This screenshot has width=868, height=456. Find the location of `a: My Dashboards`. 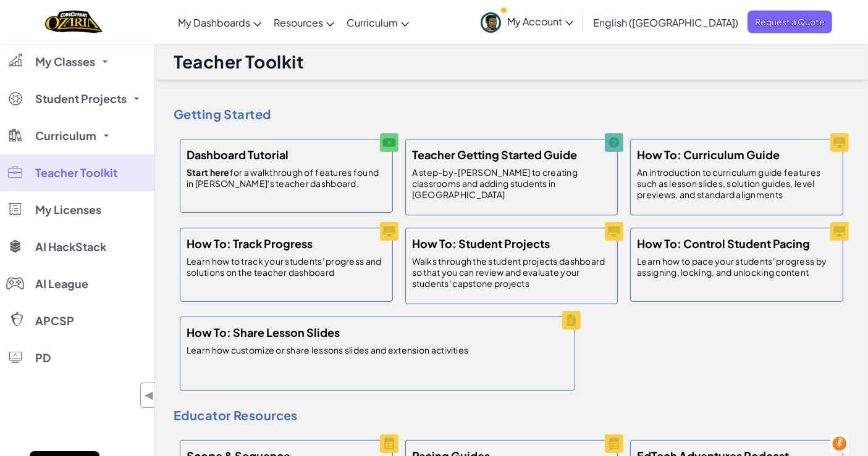

a: My Dashboards is located at coordinates (220, 22).